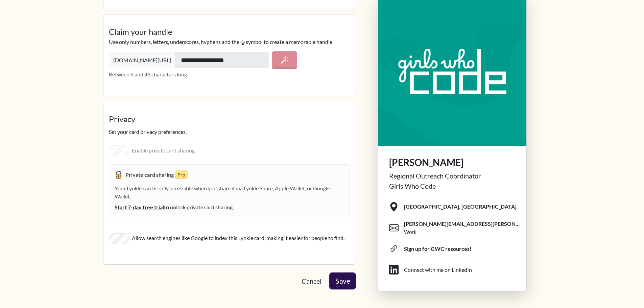 The image size is (644, 308). What do you see at coordinates (452, 186) in the screenshot?
I see `div: Girls Who Code` at bounding box center [452, 186].